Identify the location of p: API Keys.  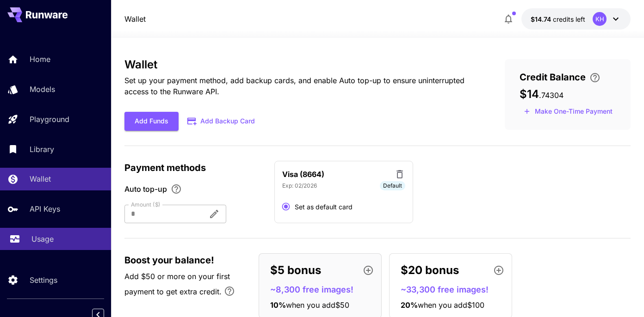
(45, 209).